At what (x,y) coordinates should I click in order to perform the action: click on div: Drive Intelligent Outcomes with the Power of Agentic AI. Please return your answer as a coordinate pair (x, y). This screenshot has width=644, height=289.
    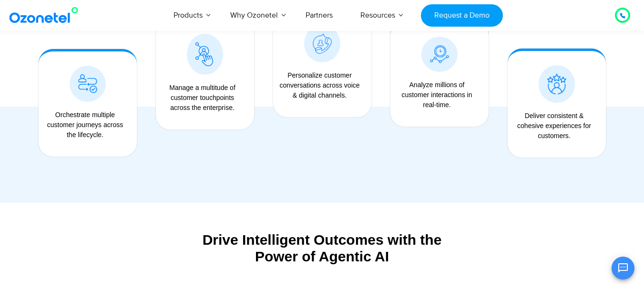
    Looking at the image, I should click on (322, 248).